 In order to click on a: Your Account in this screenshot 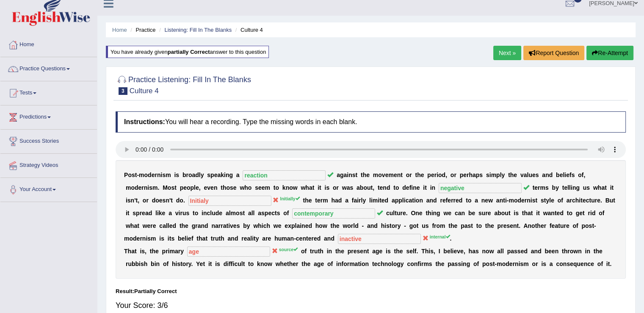, I will do `click(48, 188)`.